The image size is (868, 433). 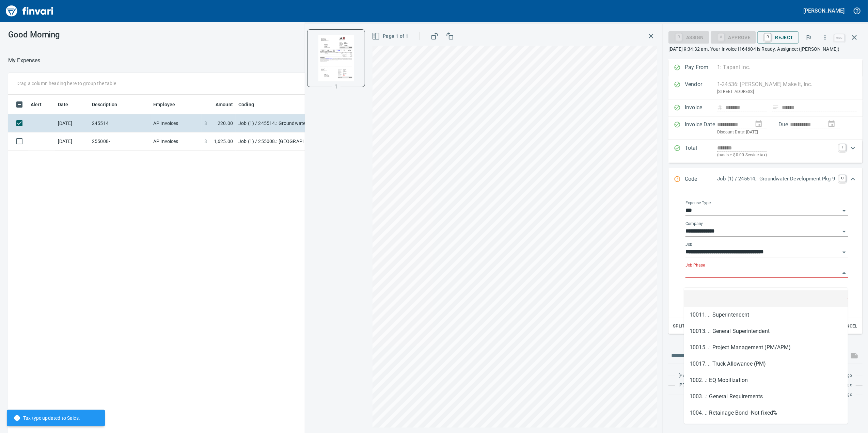 I want to click on p: Total, so click(x=700, y=151).